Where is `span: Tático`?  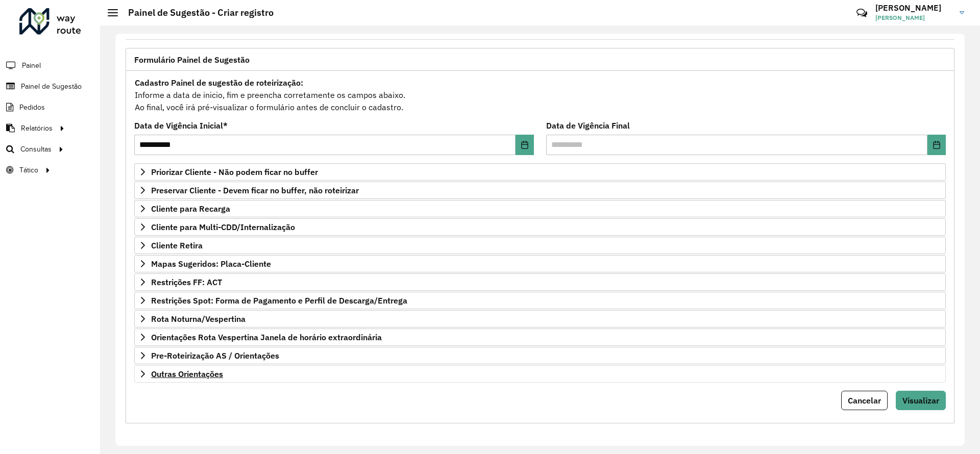
span: Tático is located at coordinates (28, 170).